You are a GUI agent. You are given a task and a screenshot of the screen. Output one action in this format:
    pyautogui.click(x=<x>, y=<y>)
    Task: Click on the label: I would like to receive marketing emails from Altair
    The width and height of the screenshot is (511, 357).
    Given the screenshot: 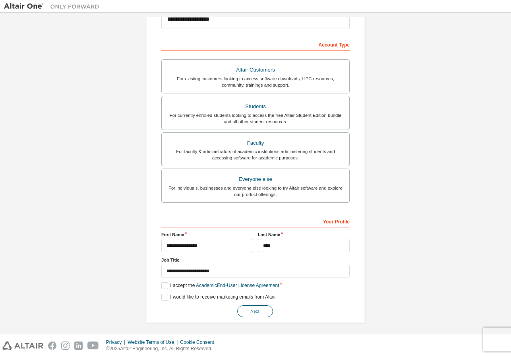 What is the action you would take?
    pyautogui.click(x=219, y=297)
    